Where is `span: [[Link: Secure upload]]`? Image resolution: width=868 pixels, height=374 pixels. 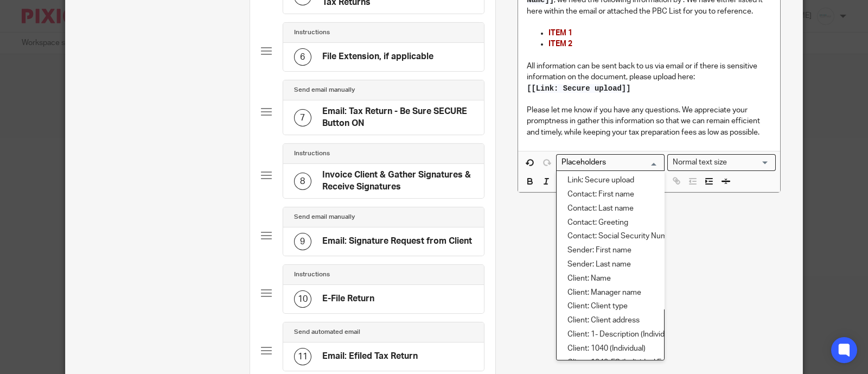 span: [[Link: Secure upload]] is located at coordinates (578, 88).